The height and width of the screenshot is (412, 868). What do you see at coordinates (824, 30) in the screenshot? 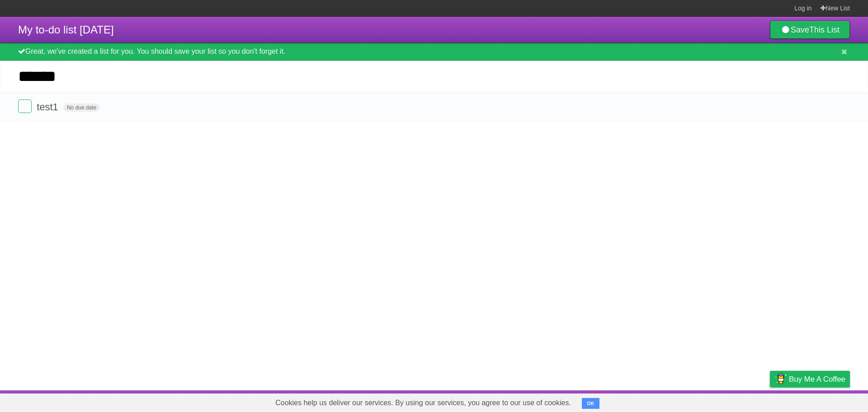
I see `b: This List` at bounding box center [824, 30].